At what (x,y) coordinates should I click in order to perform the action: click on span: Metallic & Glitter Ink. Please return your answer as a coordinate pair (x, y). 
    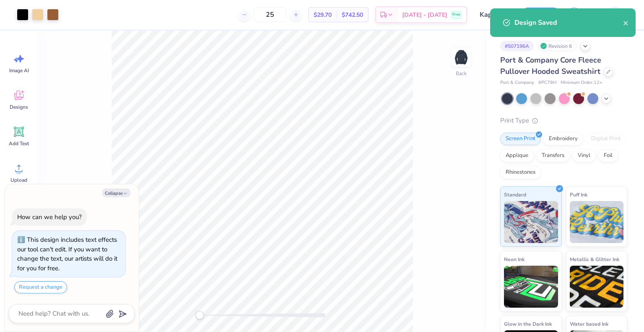
    Looking at the image, I should click on (595, 259).